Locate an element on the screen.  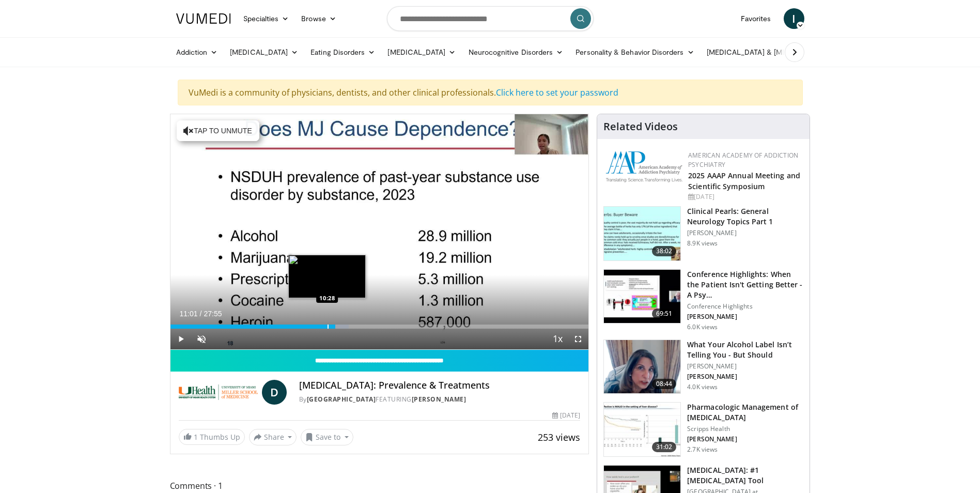
video-js: Video Player is located at coordinates (380, 232).